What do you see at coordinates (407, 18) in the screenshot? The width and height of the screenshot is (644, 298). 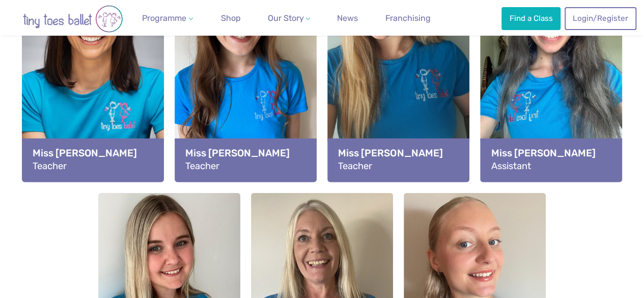 I see `span: Franchising` at bounding box center [407, 18].